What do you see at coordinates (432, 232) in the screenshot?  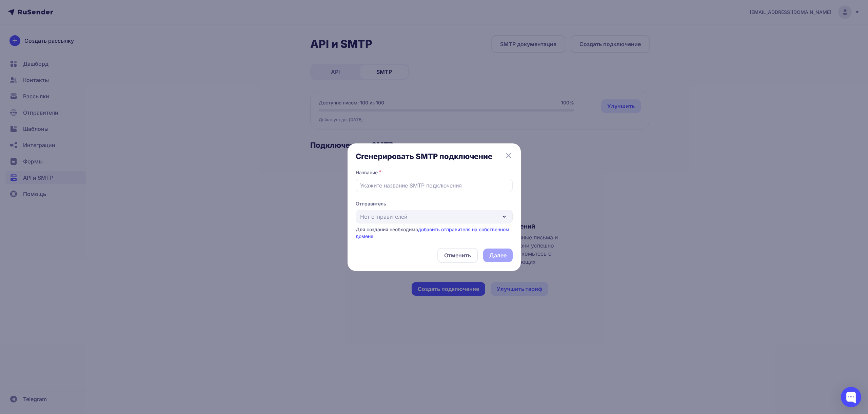 I see `span: Для создания необходимо` at bounding box center [432, 232].